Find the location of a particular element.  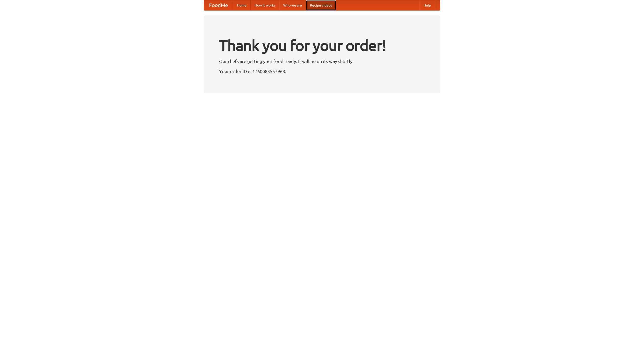

h1: Thank you for your order! is located at coordinates (322, 45).